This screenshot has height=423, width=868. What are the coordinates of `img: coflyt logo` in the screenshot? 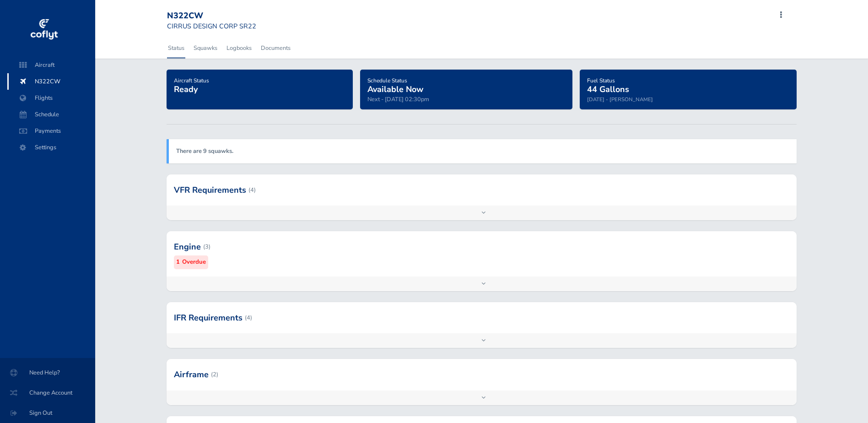 It's located at (44, 29).